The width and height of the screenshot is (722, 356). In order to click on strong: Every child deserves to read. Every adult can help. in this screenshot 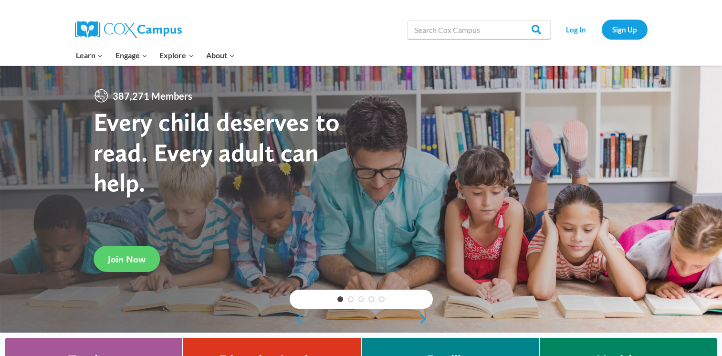, I will do `click(217, 152)`.